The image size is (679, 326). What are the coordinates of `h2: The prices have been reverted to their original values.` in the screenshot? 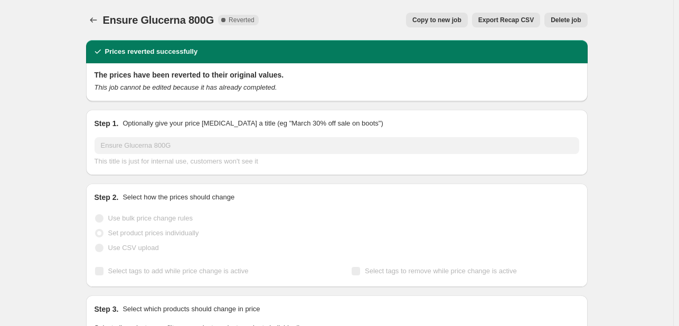 It's located at (337, 75).